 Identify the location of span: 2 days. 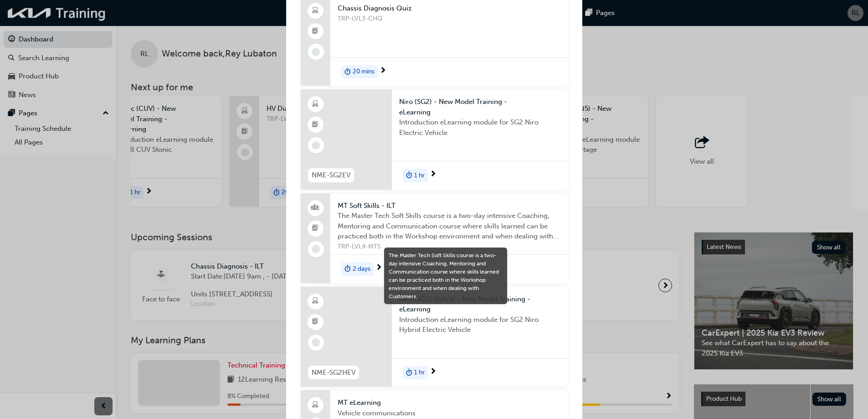
(362, 268).